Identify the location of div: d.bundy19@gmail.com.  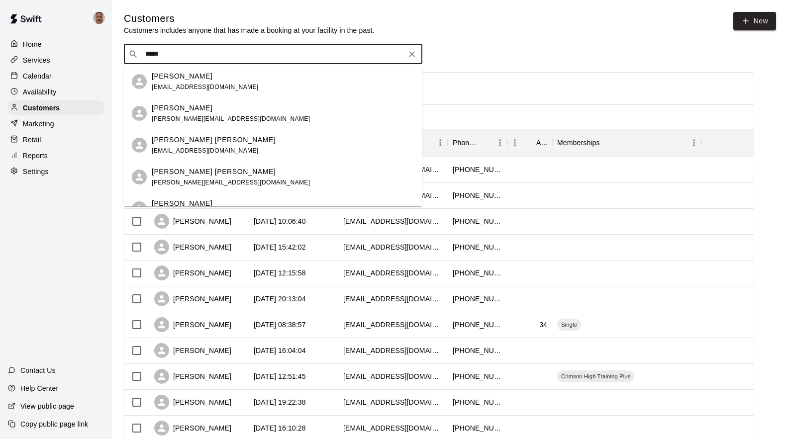
(393, 247).